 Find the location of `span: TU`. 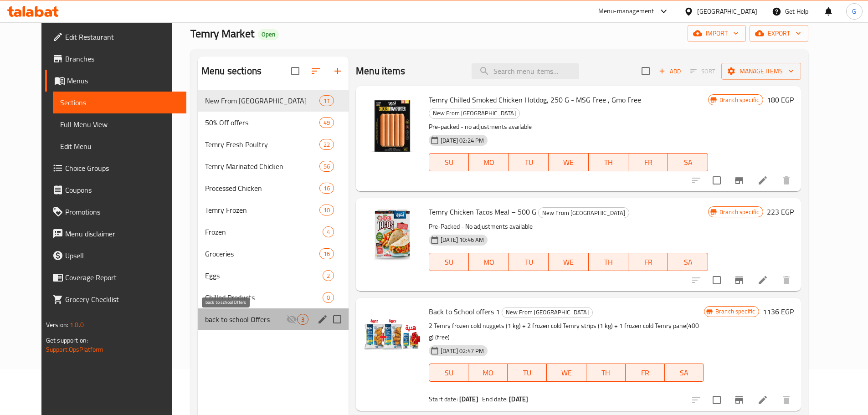

span: TU is located at coordinates (529, 262).